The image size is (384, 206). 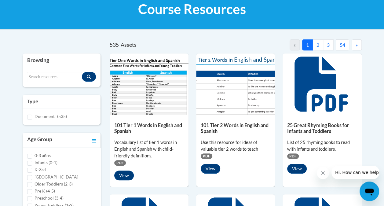 What do you see at coordinates (40, 140) in the screenshot?
I see `h3: Age Group` at bounding box center [40, 140].